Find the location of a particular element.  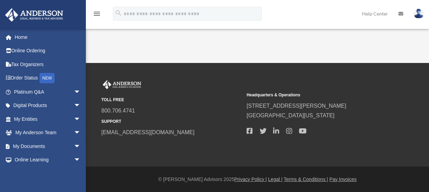

a: My Documentsarrow_drop_down is located at coordinates (48, 146).